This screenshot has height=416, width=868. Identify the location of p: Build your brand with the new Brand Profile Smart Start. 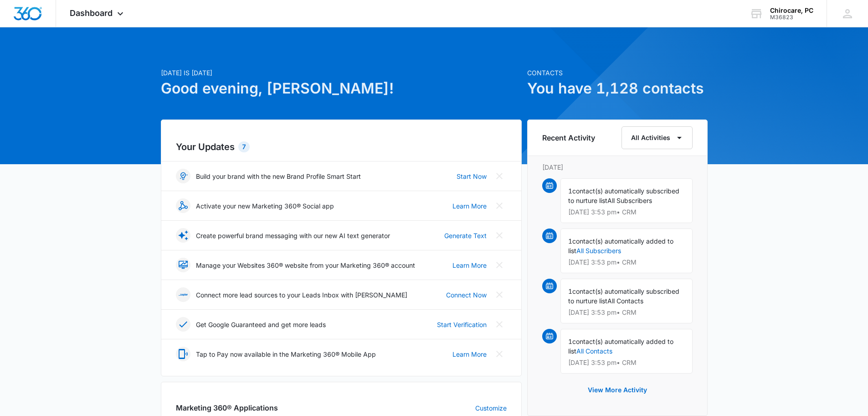
(278, 176).